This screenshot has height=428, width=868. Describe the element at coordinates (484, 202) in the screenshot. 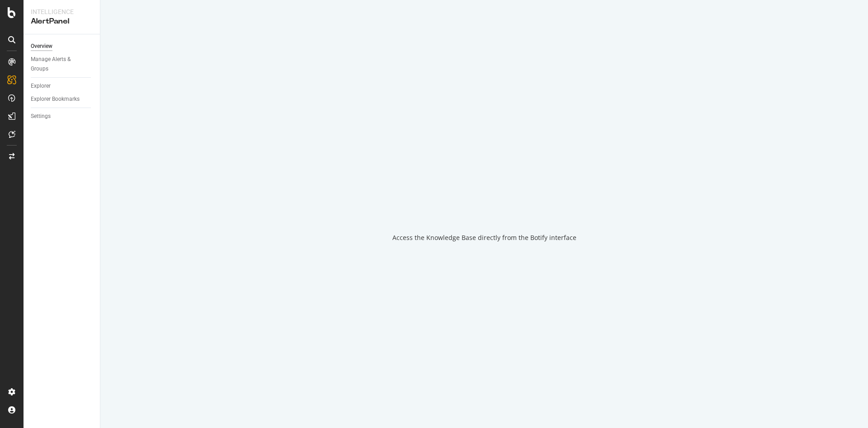

I see `div: animation` at that location.